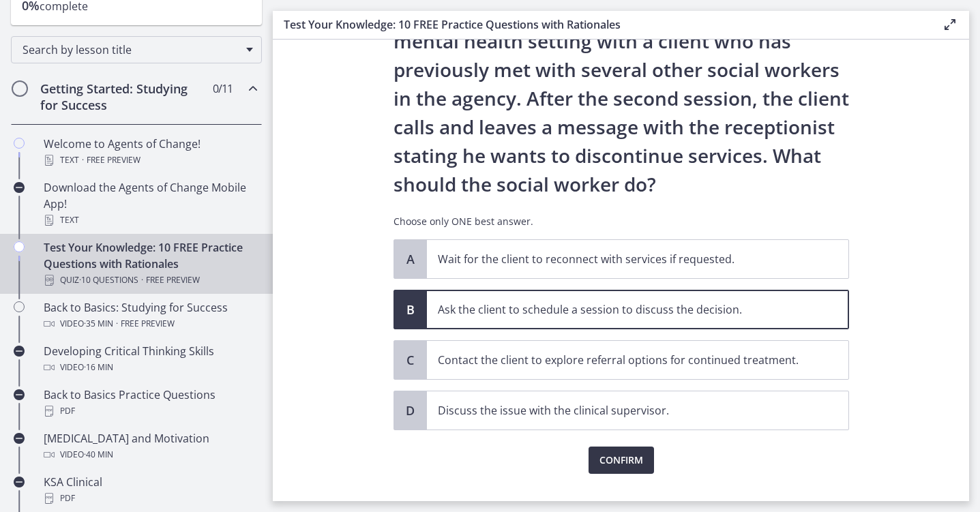 The height and width of the screenshot is (512, 980). I want to click on div: Back to Basics: Studying for Success, so click(150, 316).